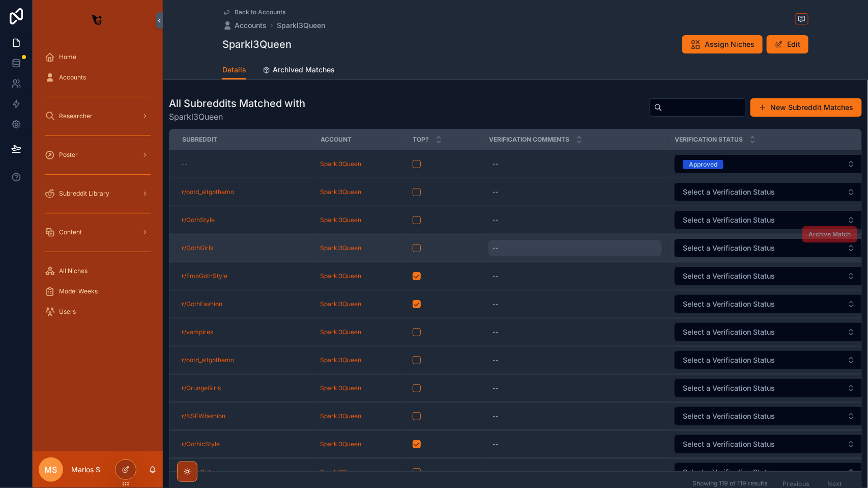 This screenshot has height=488, width=868. Describe the element at coordinates (806, 107) in the screenshot. I see `a: New Subreddit Matches` at that location.